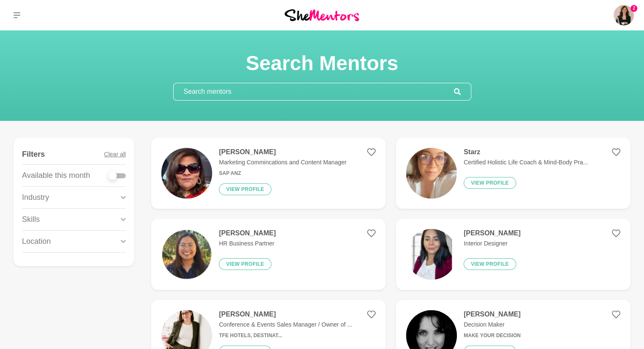 This screenshot has height=349, width=644. Describe the element at coordinates (285, 336) in the screenshot. I see `h6: TFE Hotels, Destinat...` at that location.